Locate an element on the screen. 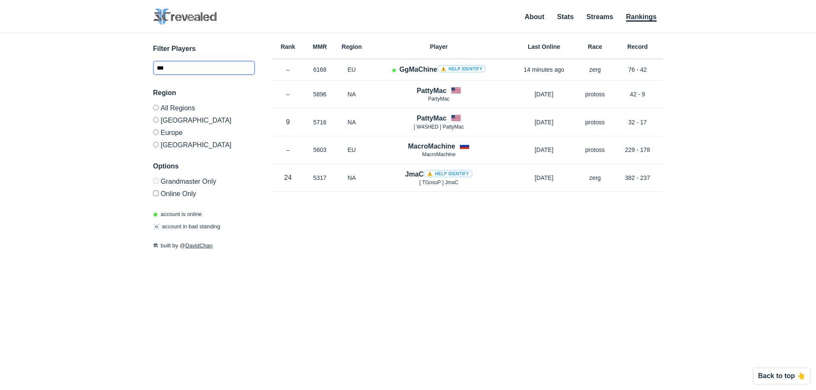 The image size is (816, 390). h6: Region is located at coordinates (351, 47).